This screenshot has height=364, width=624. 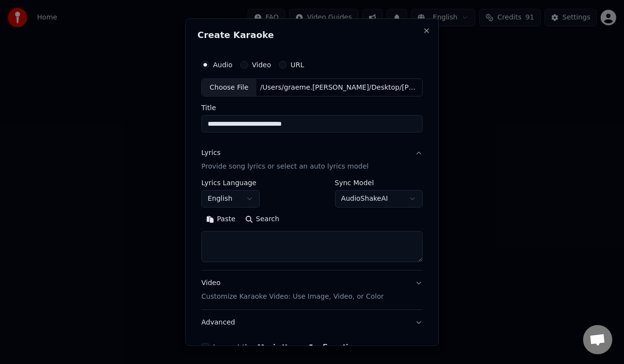 What do you see at coordinates (223, 64) in the screenshot?
I see `label: Audio` at bounding box center [223, 64].